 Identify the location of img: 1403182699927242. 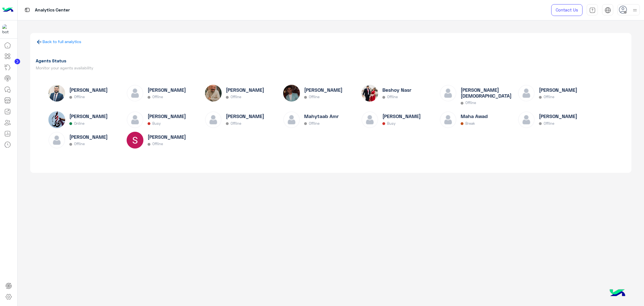
(7, 29).